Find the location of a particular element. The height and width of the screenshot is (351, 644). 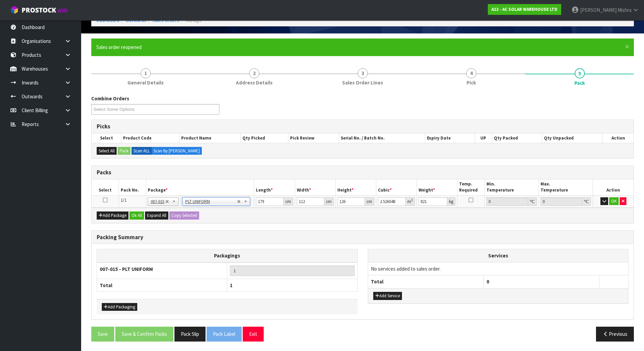

th: Max. Temperature is located at coordinates (565, 187).